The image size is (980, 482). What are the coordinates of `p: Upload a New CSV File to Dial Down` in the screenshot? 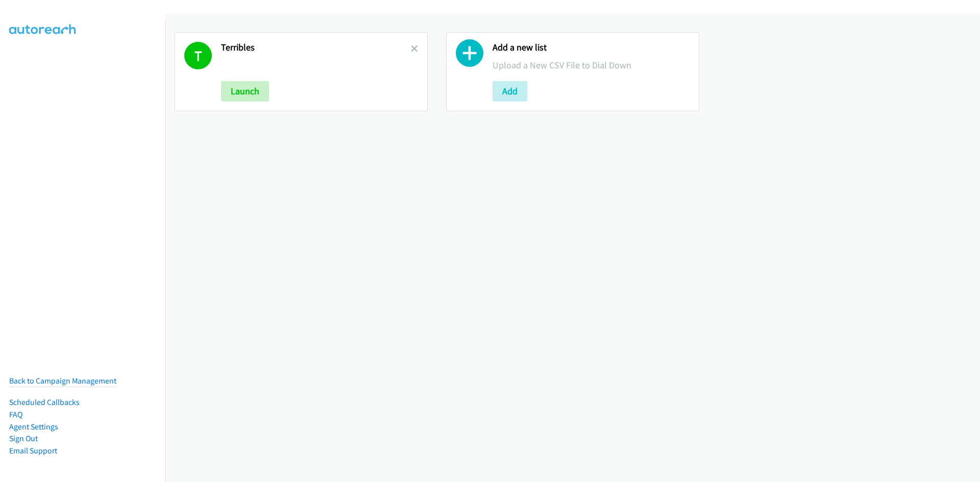 It's located at (591, 65).